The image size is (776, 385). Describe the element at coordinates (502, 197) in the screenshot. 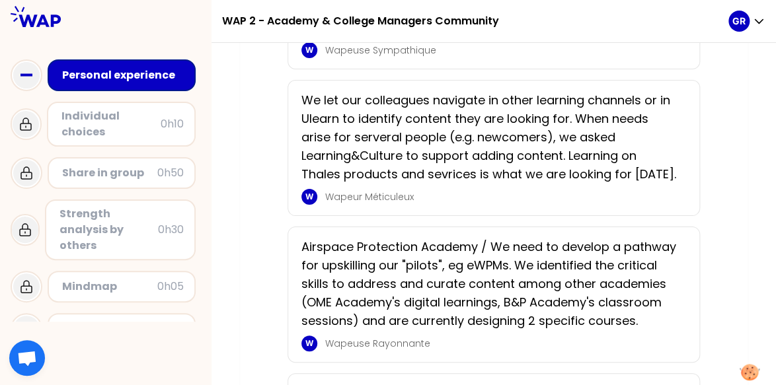

I see `p: Wapeur Méticuleux` at that location.